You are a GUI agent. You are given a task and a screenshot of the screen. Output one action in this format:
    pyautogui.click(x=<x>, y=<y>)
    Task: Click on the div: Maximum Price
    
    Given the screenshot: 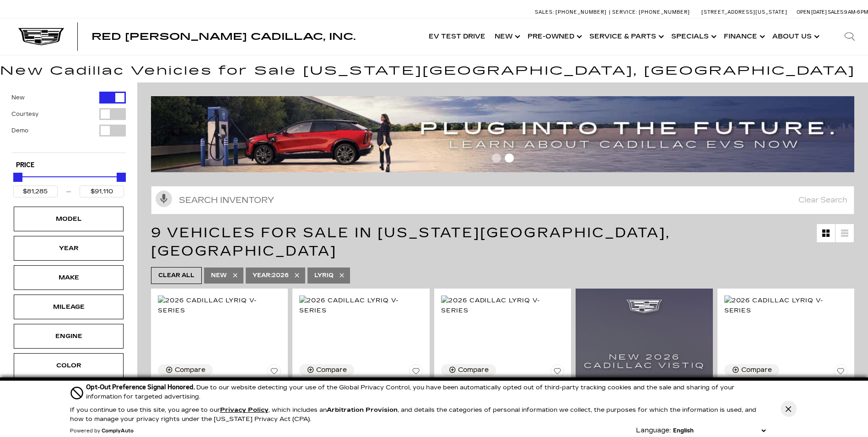 What is the action you would take?
    pyautogui.click(x=121, y=177)
    